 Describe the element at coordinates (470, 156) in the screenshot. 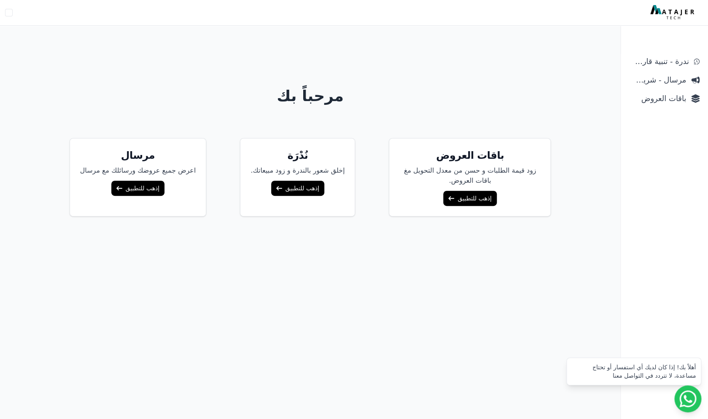

I see `h5: باقات العروض` at that location.